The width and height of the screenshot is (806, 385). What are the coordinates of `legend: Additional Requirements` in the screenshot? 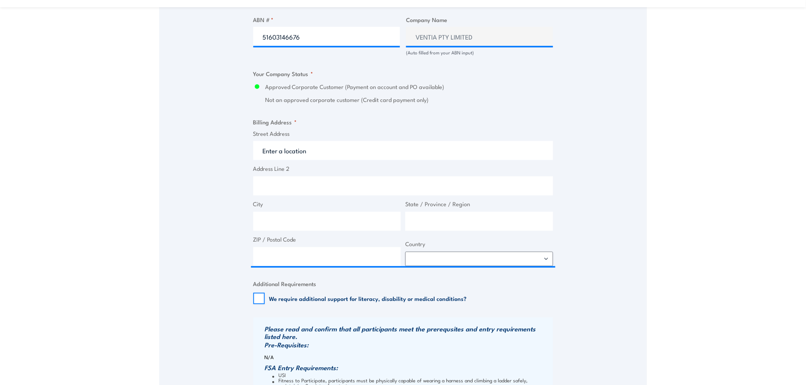 It's located at (285, 284).